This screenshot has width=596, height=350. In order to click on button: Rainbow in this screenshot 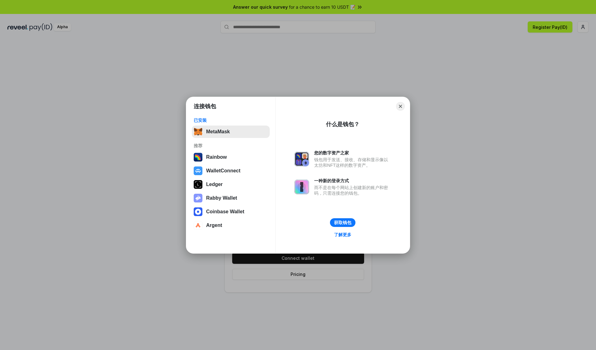, I will do `click(231, 157)`.